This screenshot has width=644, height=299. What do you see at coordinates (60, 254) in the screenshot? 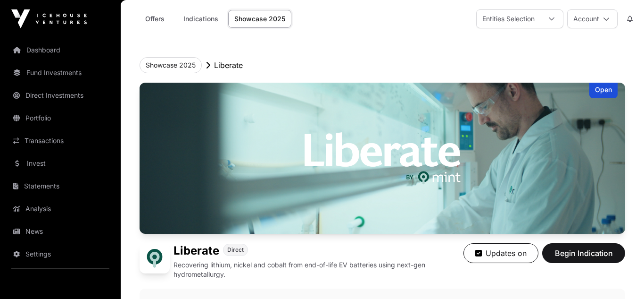
I see `a: Settings` at bounding box center [60, 254].